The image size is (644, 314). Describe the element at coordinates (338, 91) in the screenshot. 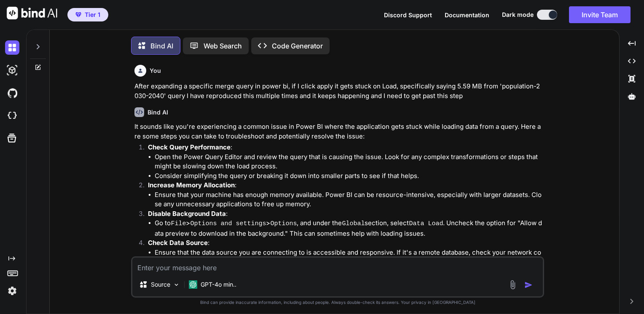

I see `p: After expanding a specific merge query in power bi, if I click apply it gets stuck on Load, speci...` at that location.